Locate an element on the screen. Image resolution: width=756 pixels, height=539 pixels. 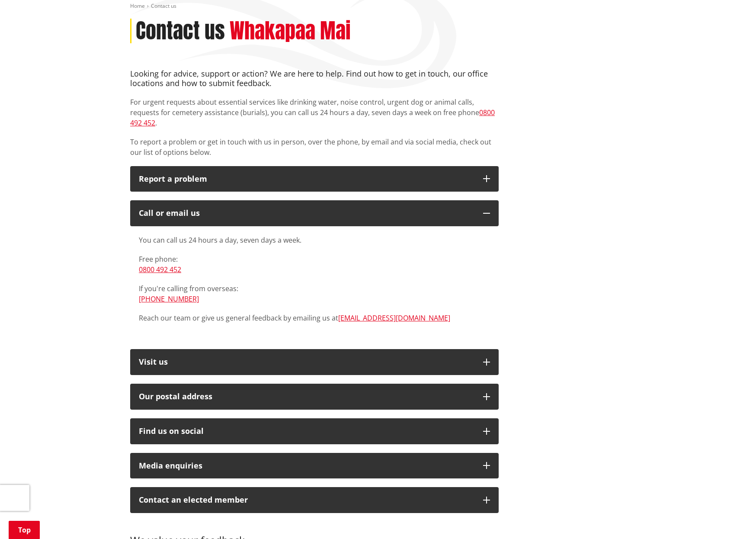
a: Top is located at coordinates (24, 530).